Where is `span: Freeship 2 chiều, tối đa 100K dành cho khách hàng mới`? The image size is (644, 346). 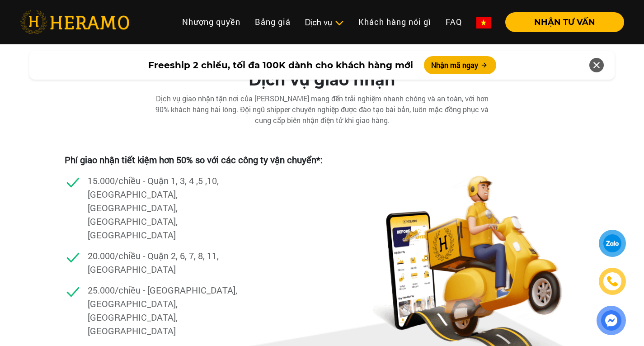
span: Freeship 2 chiều, tối đa 100K dành cho khách hàng mới is located at coordinates (281, 65).